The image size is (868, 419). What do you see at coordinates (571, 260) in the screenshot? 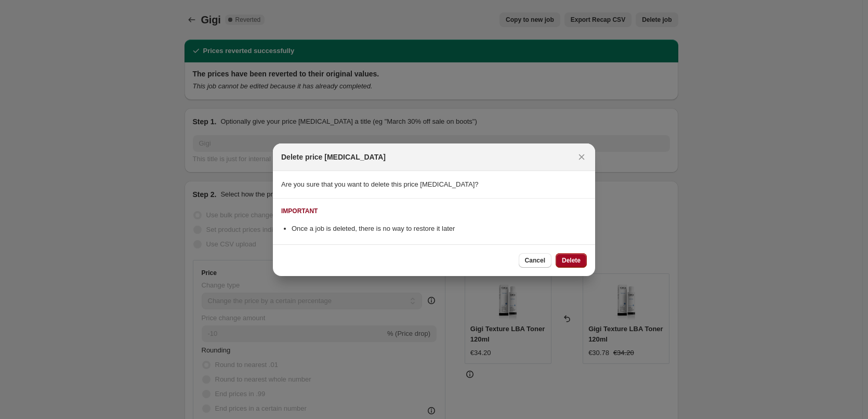
I see `span: Delete` at bounding box center [571, 260].